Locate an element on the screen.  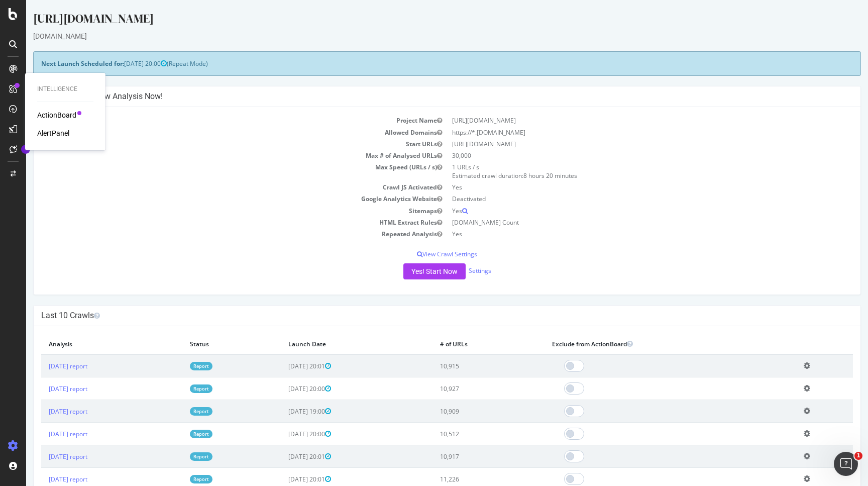
td: 1 URLs / s Estimated crawl duration: is located at coordinates (624, 171).